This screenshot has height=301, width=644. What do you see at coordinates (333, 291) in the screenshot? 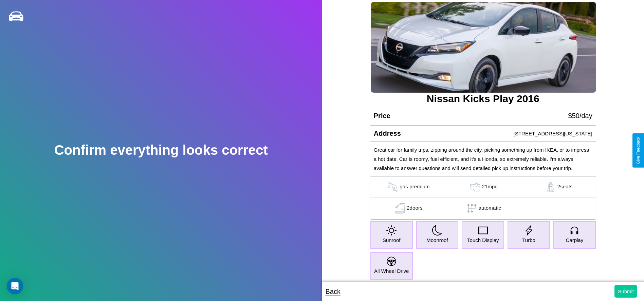
I see `p: Back` at bounding box center [333, 291].